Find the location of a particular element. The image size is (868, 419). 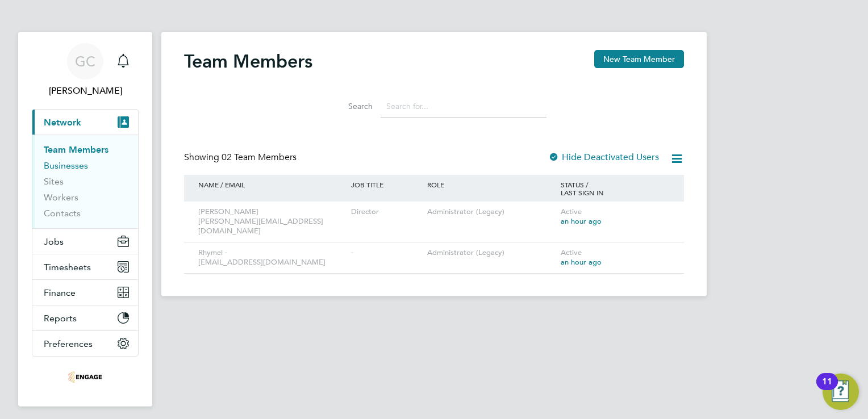

span: 02 Team Members is located at coordinates (259, 157).